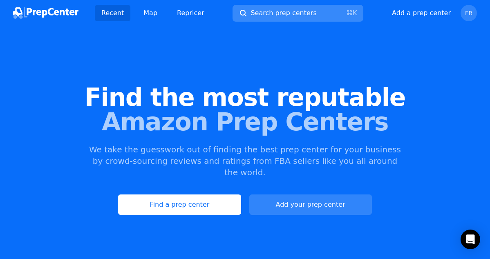  What do you see at coordinates (311, 205) in the screenshot?
I see `button: Add your prep center` at bounding box center [311, 205].